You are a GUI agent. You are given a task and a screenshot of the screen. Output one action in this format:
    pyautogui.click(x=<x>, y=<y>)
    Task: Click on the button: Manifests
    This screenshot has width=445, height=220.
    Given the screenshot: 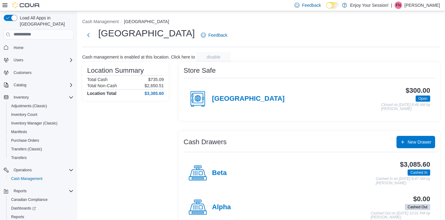 What is the action you would take?
    pyautogui.click(x=41, y=132)
    